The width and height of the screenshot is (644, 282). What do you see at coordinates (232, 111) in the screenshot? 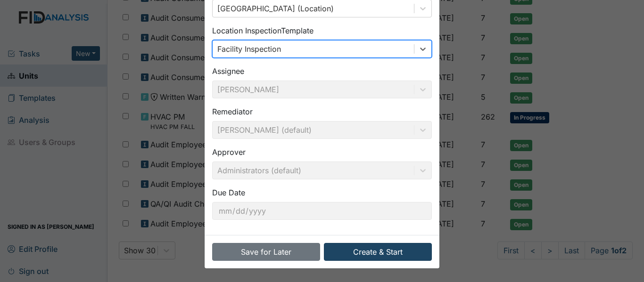
I see `label: Remediator` at bounding box center [232, 111].